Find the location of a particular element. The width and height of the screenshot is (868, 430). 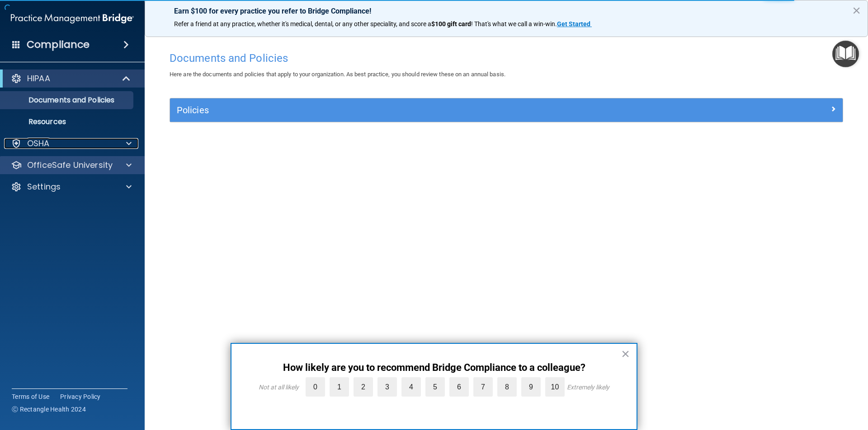

label: 8 is located at coordinates (507, 387).